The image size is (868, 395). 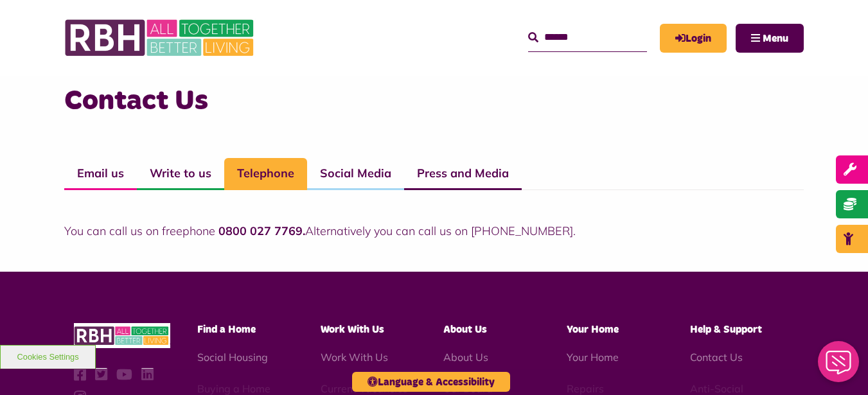 I want to click on a: MyRBH, so click(x=693, y=38).